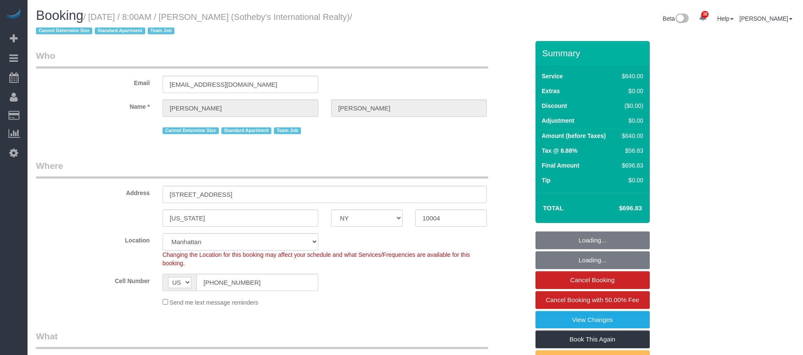 The width and height of the screenshot is (803, 355). I want to click on a: View Changes, so click(593, 320).